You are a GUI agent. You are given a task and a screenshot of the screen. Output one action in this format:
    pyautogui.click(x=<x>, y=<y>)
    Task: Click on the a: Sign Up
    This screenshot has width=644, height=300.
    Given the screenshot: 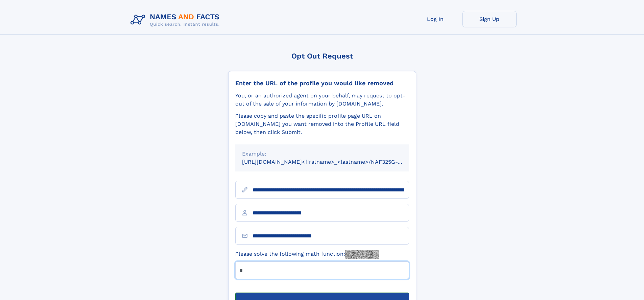 What is the action you would take?
    pyautogui.click(x=489, y=19)
    